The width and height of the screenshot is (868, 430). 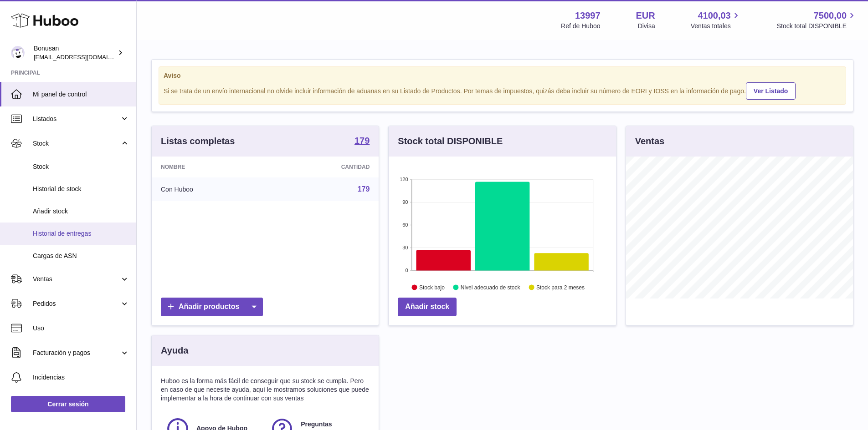 What do you see at coordinates (580, 26) in the screenshot?
I see `div: Ref de Huboo` at bounding box center [580, 26].